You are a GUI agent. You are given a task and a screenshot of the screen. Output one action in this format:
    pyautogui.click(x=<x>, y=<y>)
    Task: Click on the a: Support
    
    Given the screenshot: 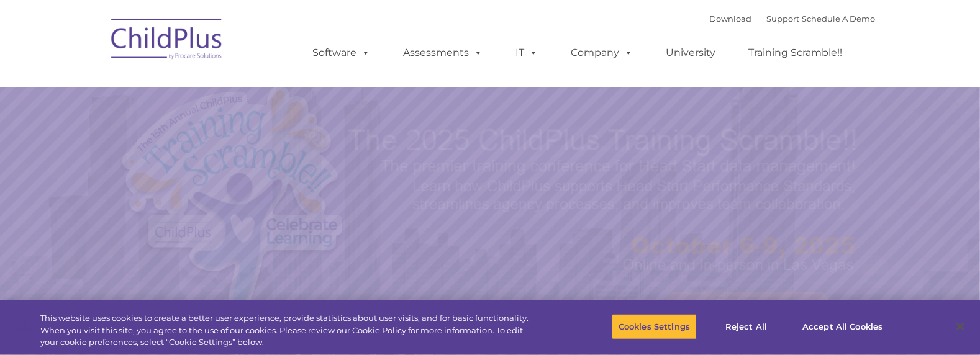 What is the action you would take?
    pyautogui.click(x=782, y=19)
    